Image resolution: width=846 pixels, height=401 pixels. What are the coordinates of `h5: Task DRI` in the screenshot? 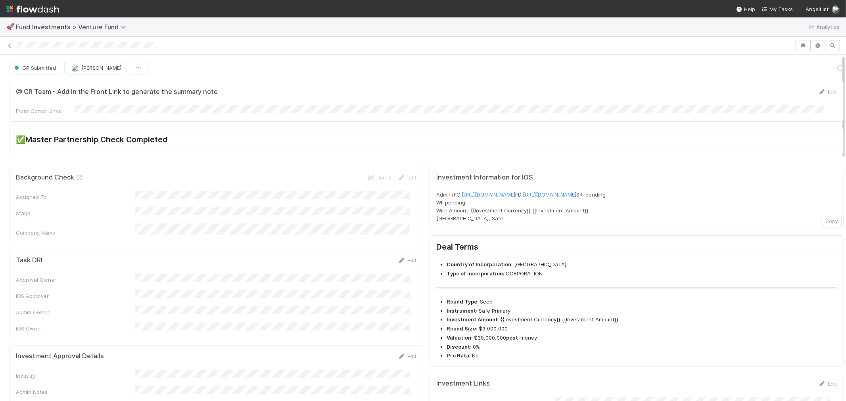 It's located at (29, 260).